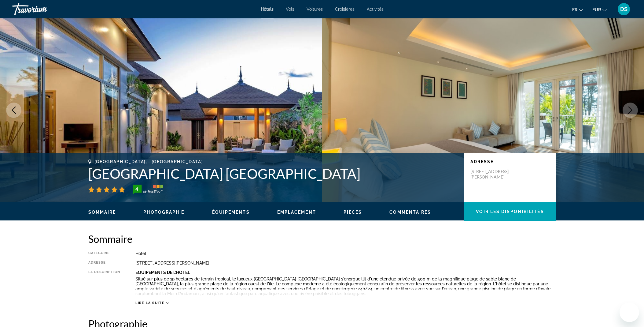  Describe the element at coordinates (624, 9) in the screenshot. I see `span: DS` at that location.